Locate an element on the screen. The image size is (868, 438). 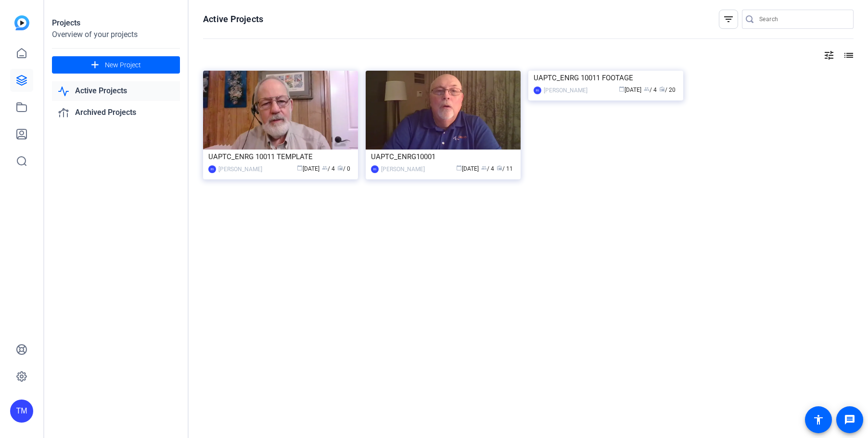
h1: Active Projects is located at coordinates (233, 19).